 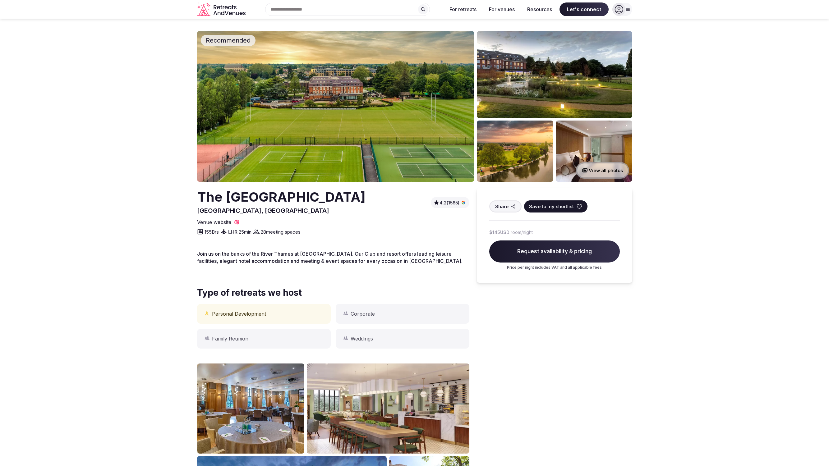 I want to click on span: 28 meeting spaces, so click(x=281, y=232).